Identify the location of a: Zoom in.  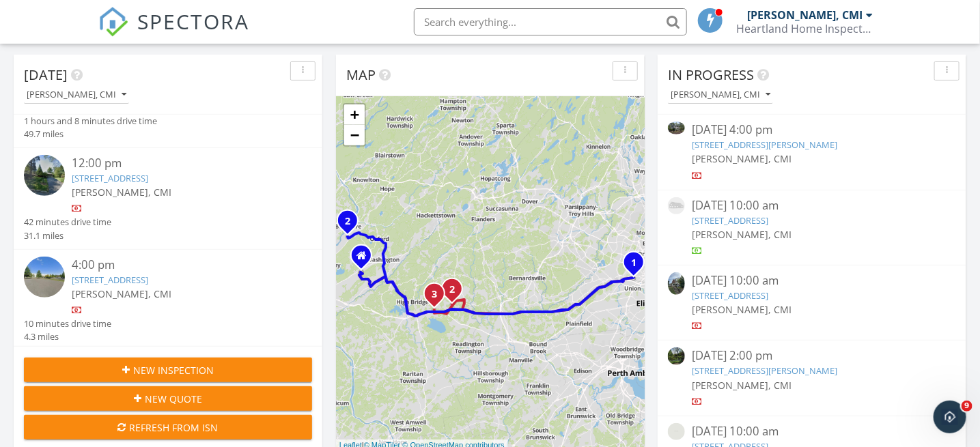
(354, 115).